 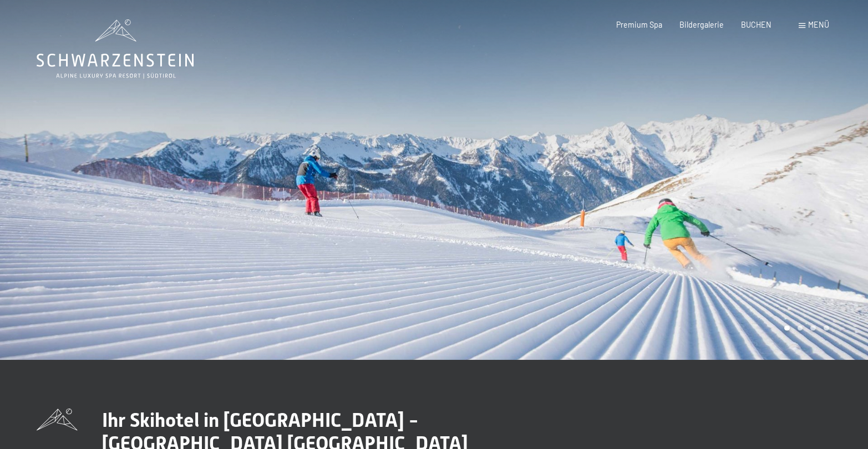 What do you see at coordinates (702, 24) in the screenshot?
I see `a: Bildergalerie` at bounding box center [702, 24].